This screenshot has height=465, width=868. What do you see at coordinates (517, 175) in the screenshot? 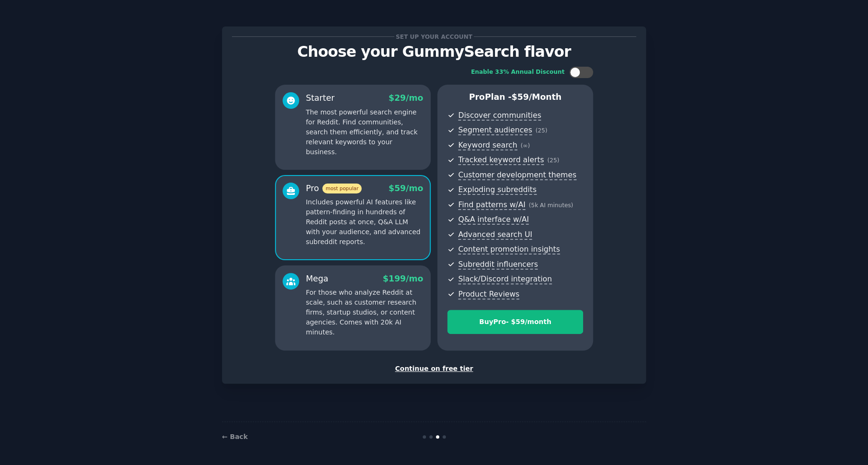
I see `span: Customer development themes` at bounding box center [517, 175].